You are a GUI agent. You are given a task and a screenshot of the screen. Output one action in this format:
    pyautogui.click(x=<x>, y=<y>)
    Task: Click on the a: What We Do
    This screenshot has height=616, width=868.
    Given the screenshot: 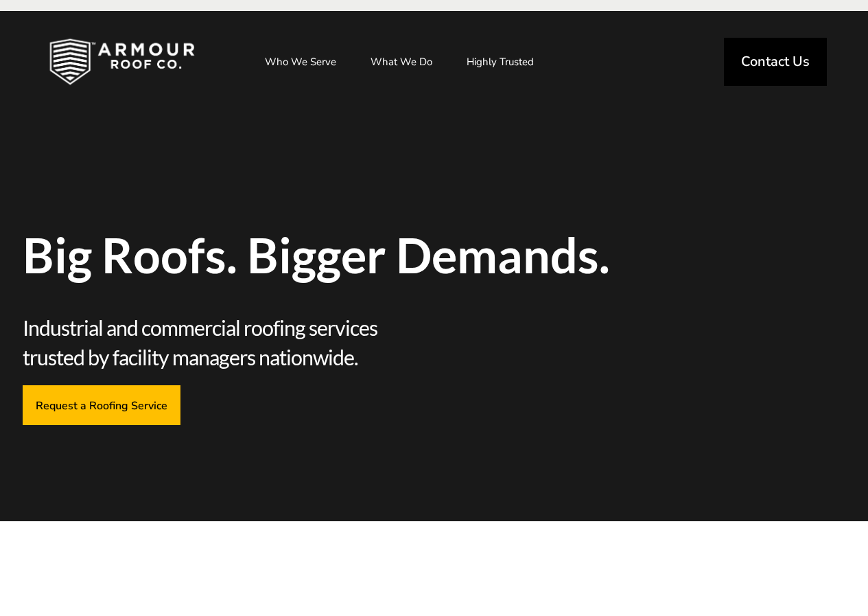 What is the action you would take?
    pyautogui.click(x=401, y=62)
    